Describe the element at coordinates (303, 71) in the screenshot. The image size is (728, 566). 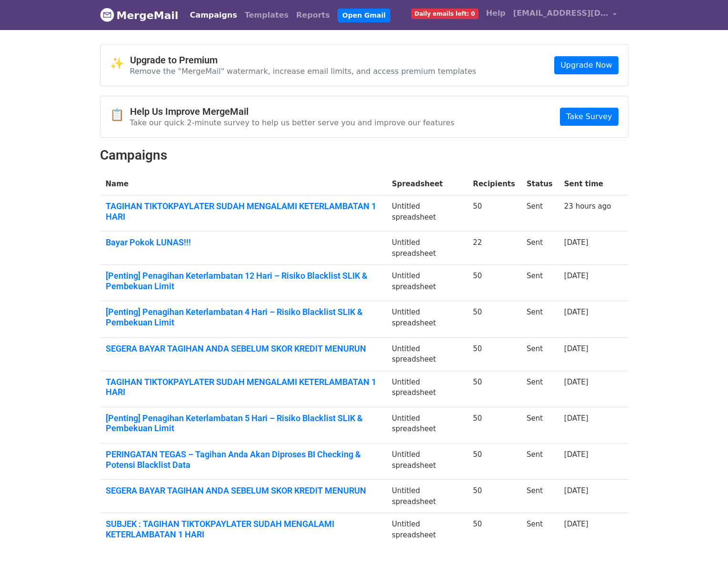
I see `p: Remove the "MergeMail" watermark, increase email limits, and access premium templates` at that location.